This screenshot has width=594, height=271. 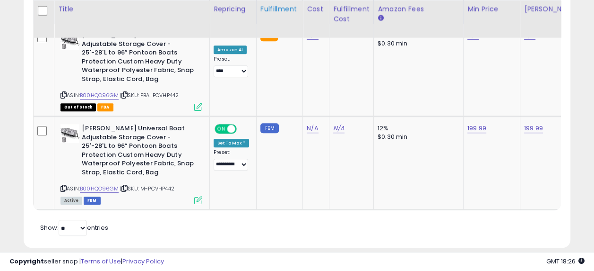 I want to click on small: Amazon Fees., so click(x=381, y=18).